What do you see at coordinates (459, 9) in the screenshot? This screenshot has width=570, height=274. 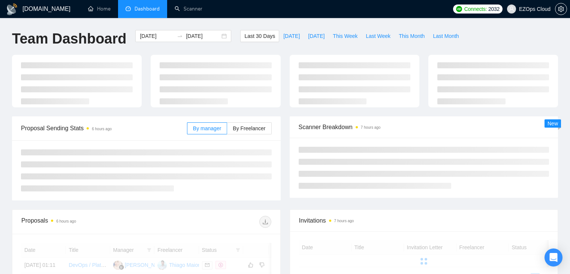 I see `img: upwork-logo.png` at bounding box center [459, 9].